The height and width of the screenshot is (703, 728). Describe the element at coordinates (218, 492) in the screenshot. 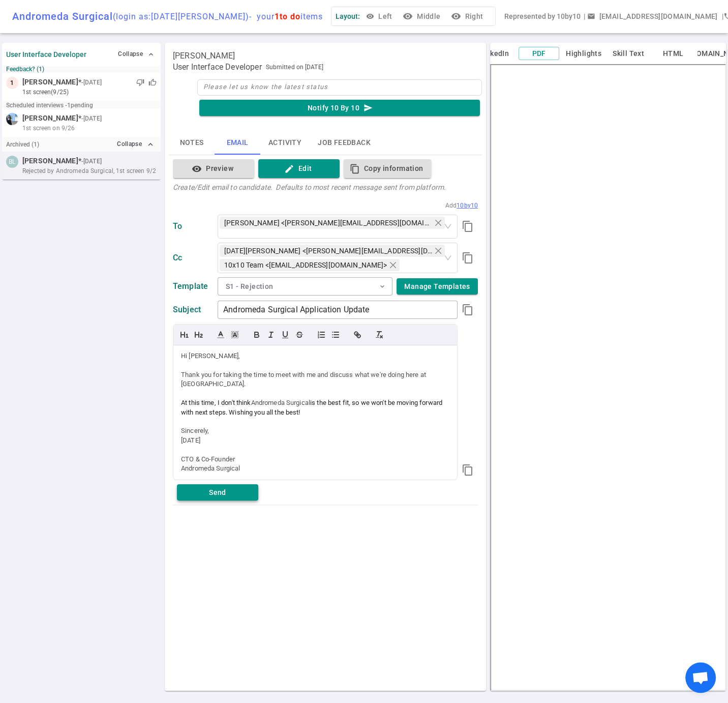

I see `button: Send` at that location.